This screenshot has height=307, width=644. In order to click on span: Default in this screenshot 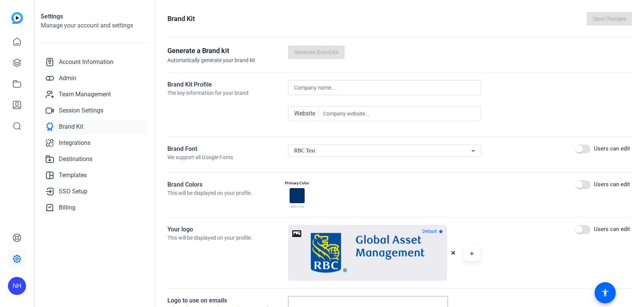, I will do `click(429, 232)`.